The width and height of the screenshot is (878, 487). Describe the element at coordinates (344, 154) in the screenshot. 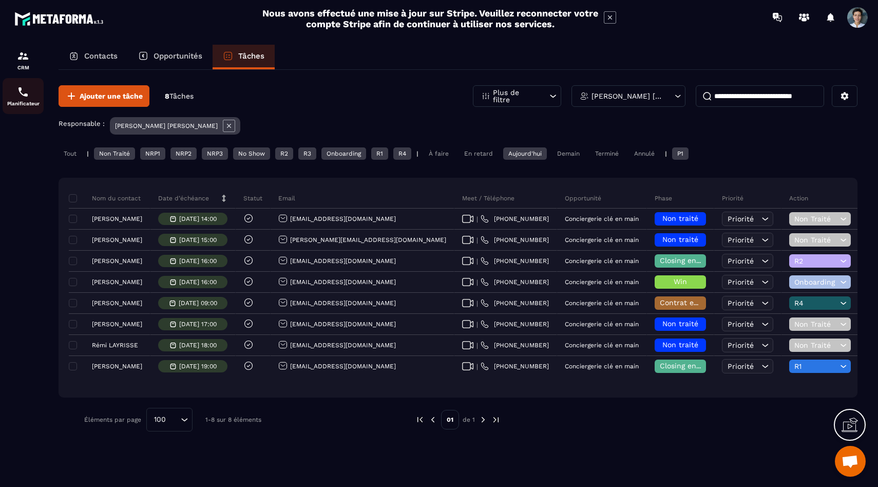

I see `div: Onboarding` at that location.